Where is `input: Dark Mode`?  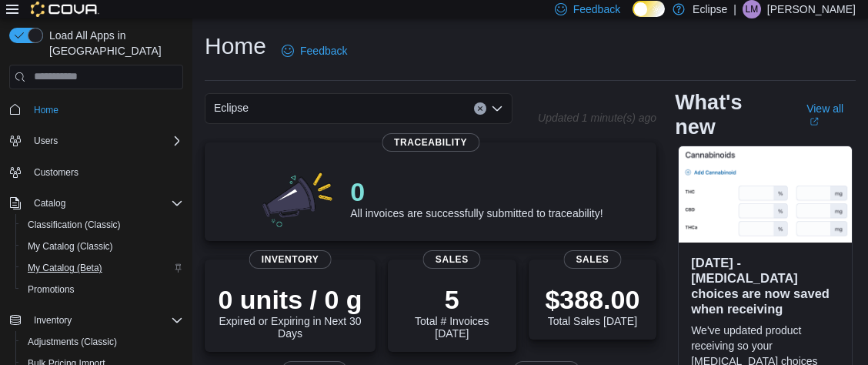 input: Dark Mode is located at coordinates (649, 9).